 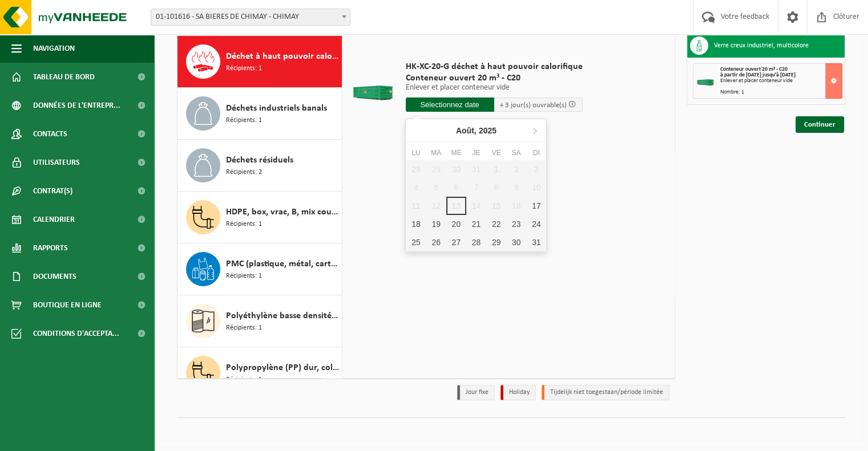 What do you see at coordinates (456, 242) in the screenshot?
I see `div: 27` at bounding box center [456, 242].